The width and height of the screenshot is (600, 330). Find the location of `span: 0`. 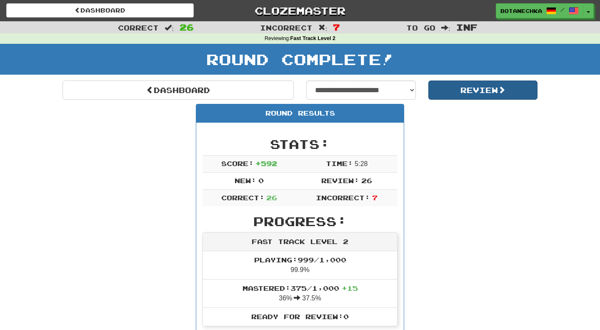

span: 0 is located at coordinates (261, 180).